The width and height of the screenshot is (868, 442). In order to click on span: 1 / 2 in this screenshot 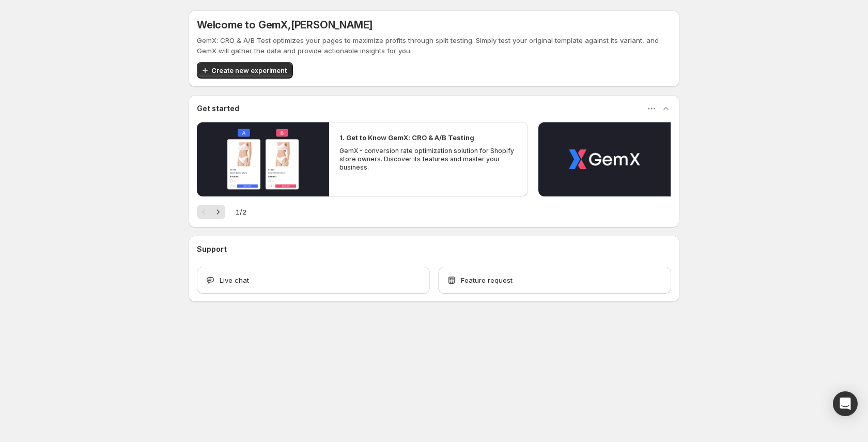, I will do `click(241, 212)`.